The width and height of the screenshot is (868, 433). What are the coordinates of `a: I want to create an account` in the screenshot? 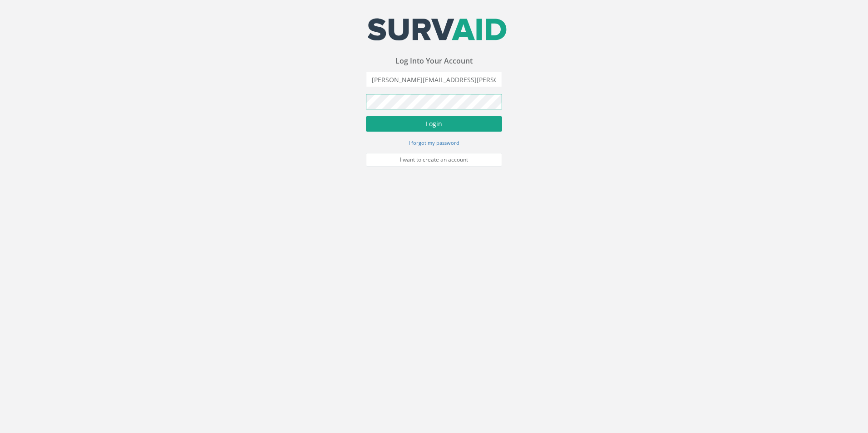 It's located at (434, 160).